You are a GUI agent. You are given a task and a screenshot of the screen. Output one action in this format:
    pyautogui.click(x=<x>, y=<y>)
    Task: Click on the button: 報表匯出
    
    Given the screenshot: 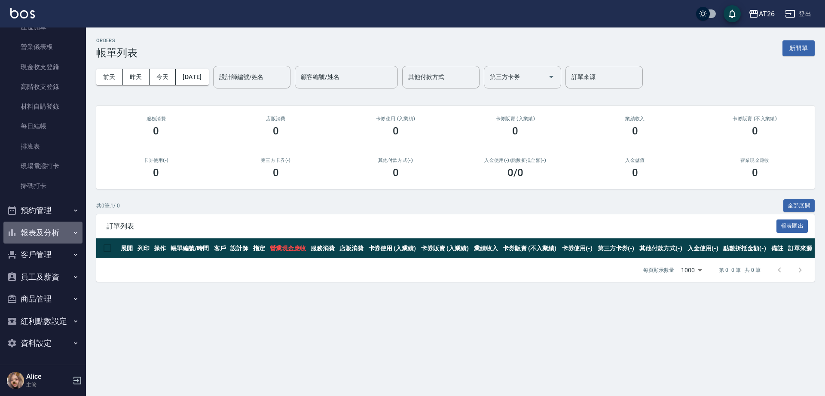 What is the action you would take?
    pyautogui.click(x=793, y=226)
    